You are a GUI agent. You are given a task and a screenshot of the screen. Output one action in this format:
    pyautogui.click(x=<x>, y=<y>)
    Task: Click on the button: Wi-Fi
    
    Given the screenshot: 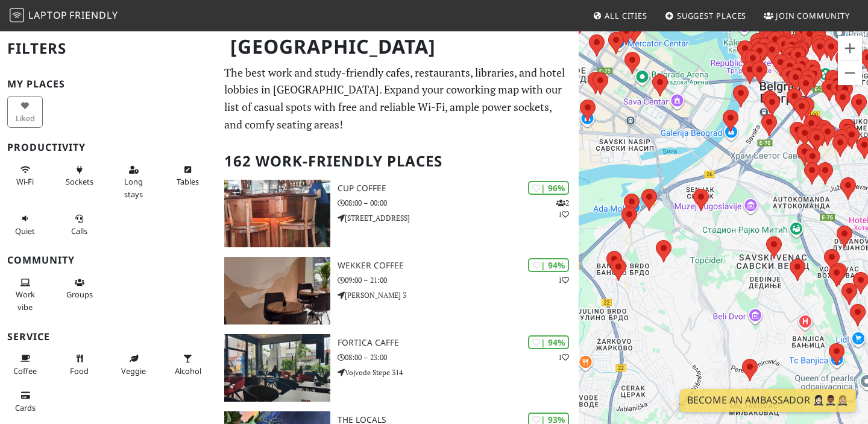 What is the action you would take?
    pyautogui.click(x=25, y=175)
    